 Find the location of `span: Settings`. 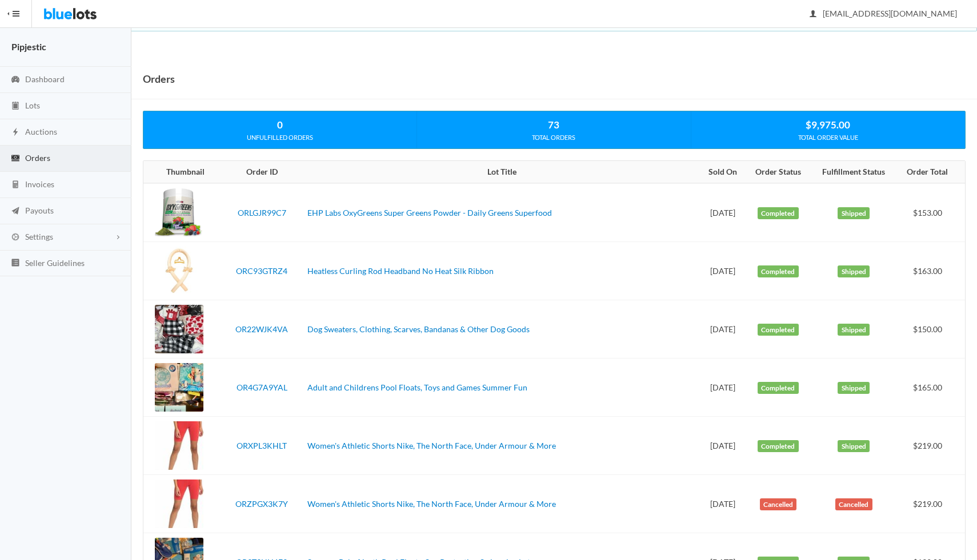

span: Settings is located at coordinates (39, 236).